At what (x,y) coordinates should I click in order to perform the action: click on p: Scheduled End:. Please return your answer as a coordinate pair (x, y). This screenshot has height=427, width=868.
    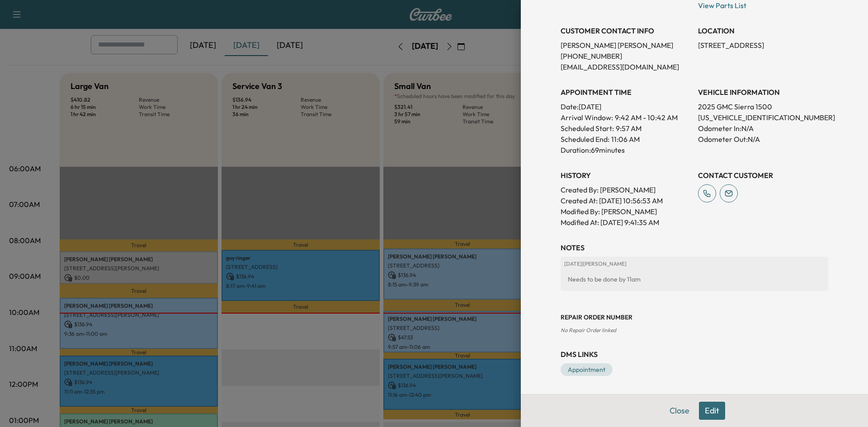
    Looking at the image, I should click on (585, 139).